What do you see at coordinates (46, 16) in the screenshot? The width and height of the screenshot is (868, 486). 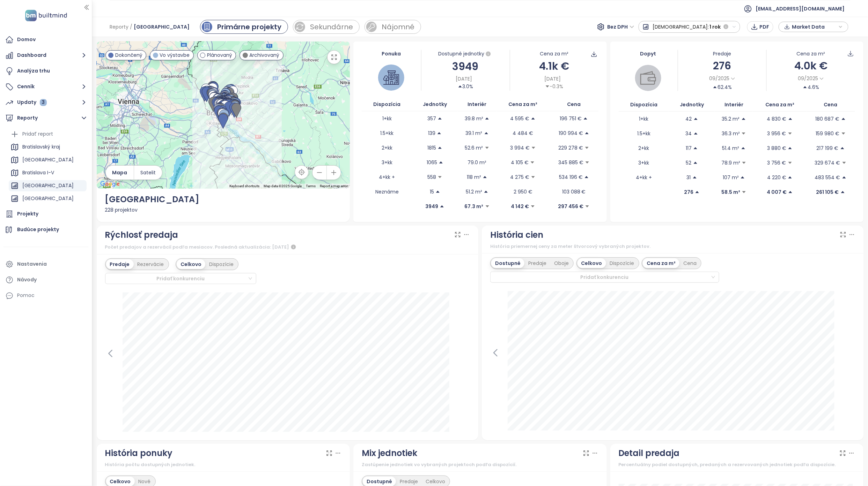 I see `img: logo` at bounding box center [46, 16].